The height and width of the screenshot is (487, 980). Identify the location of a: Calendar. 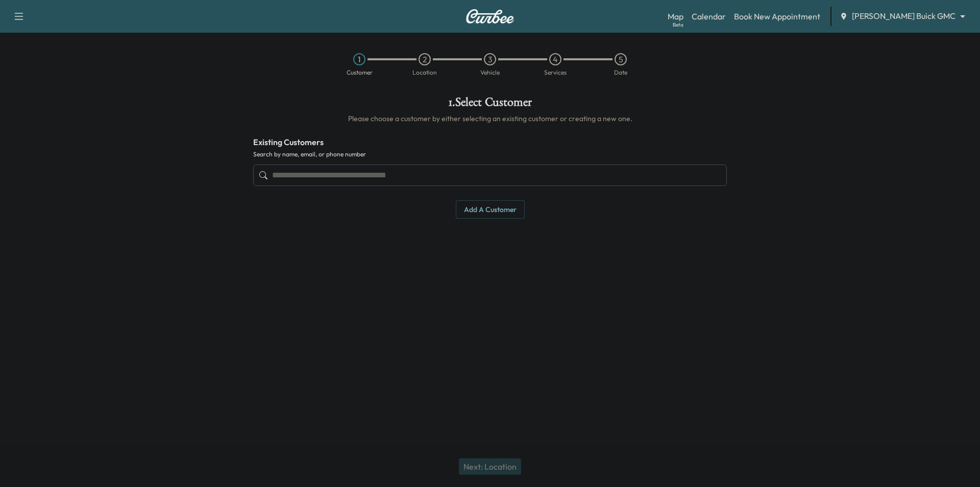
(709, 16).